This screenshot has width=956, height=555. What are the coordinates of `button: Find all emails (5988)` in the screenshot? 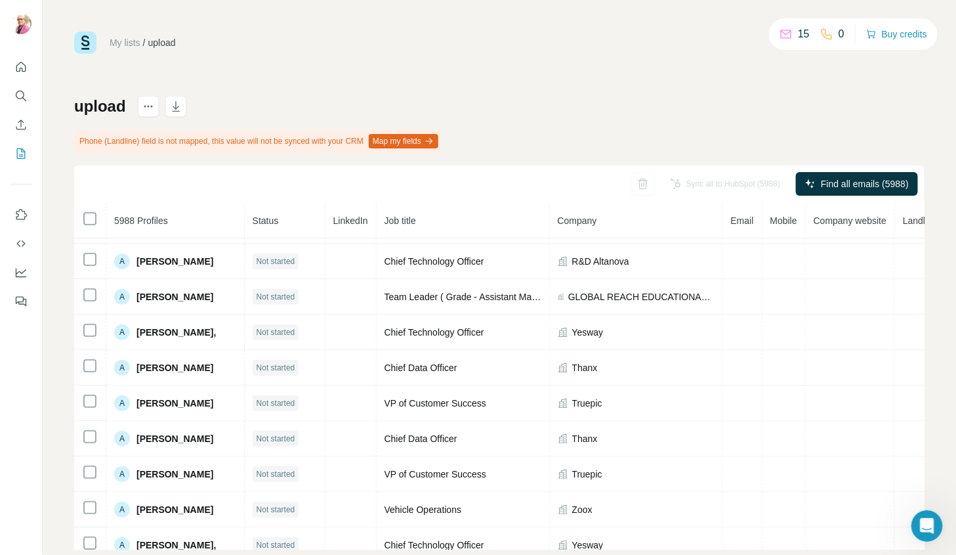 It's located at (857, 184).